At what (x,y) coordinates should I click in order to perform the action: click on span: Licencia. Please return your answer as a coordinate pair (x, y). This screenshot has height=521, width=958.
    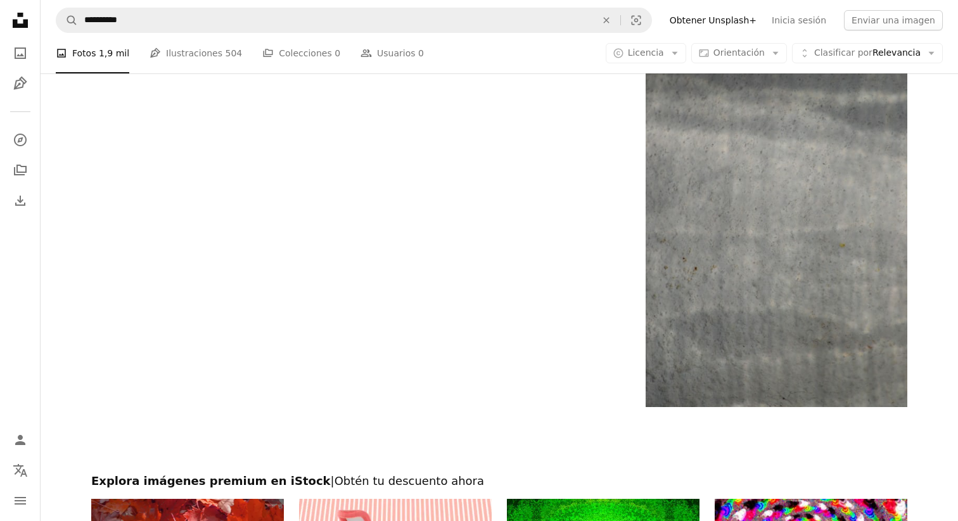
    Looking at the image, I should click on (646, 53).